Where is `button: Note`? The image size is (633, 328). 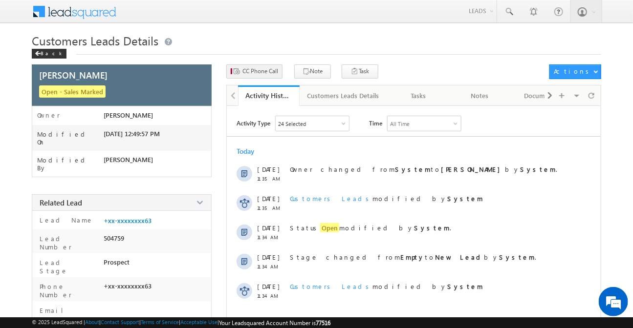
button: Note is located at coordinates (312, 71).